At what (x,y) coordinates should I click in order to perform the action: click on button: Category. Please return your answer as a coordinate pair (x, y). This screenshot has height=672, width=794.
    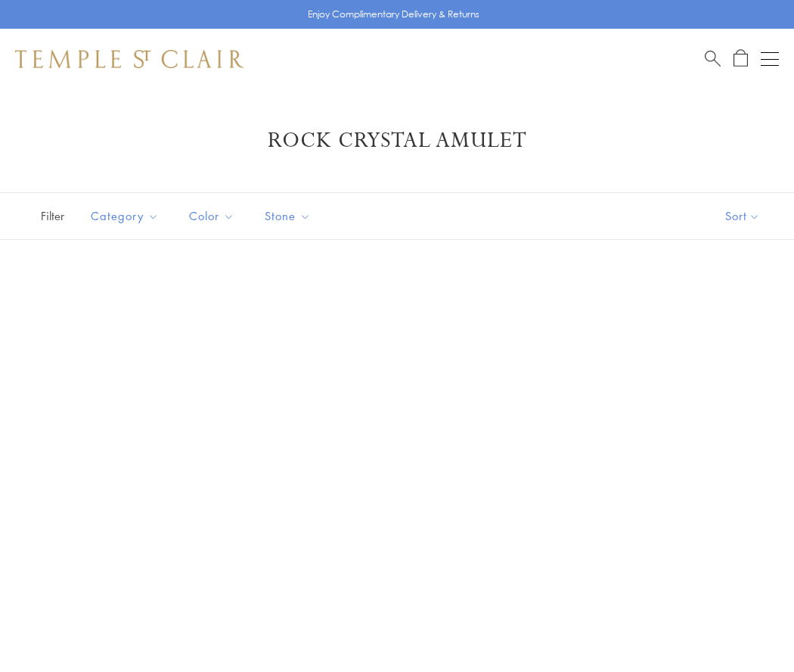
    Looking at the image, I should click on (125, 215).